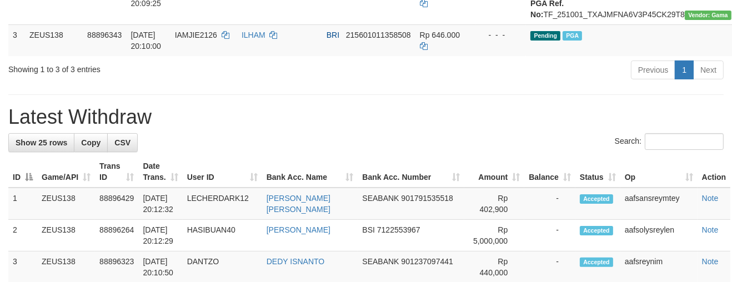 This screenshot has height=282, width=732. Describe the element at coordinates (378, 35) in the screenshot. I see `span: Copy 215601011358508 to clipboard` at that location.